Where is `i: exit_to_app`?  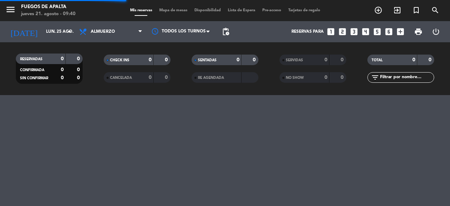 i: exit_to_app is located at coordinates (397, 10).